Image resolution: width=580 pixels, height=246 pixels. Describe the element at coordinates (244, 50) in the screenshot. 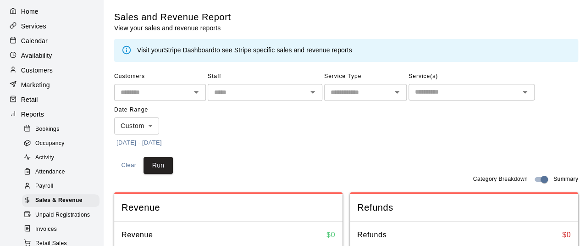

I see `div: Visit your to see Stripe specific sales and revenue reports` at that location.